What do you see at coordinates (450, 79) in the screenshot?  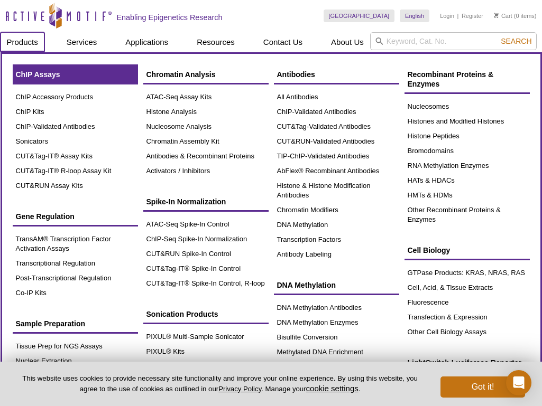 I see `span: Recombinant Proteins & Enzymes` at bounding box center [450, 79].